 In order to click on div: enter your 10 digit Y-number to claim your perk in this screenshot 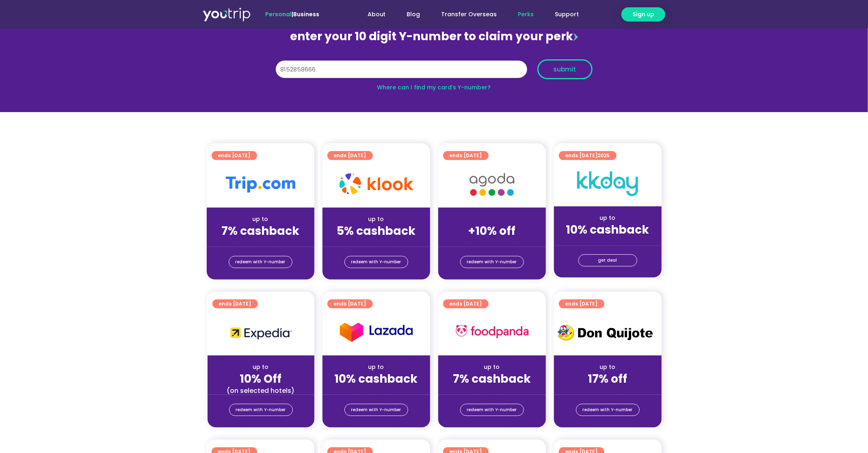, I will do `click(434, 37)`.